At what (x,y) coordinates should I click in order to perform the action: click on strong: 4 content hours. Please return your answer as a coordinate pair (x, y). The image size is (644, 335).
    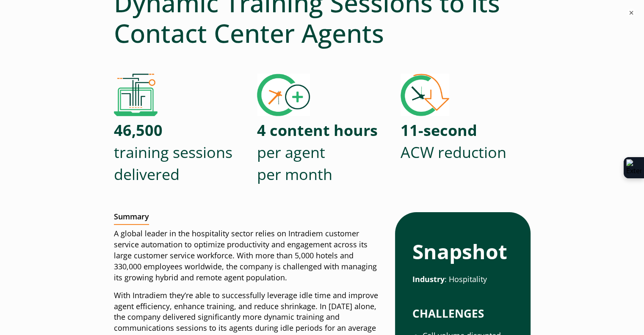
    Looking at the image, I should click on (317, 130).